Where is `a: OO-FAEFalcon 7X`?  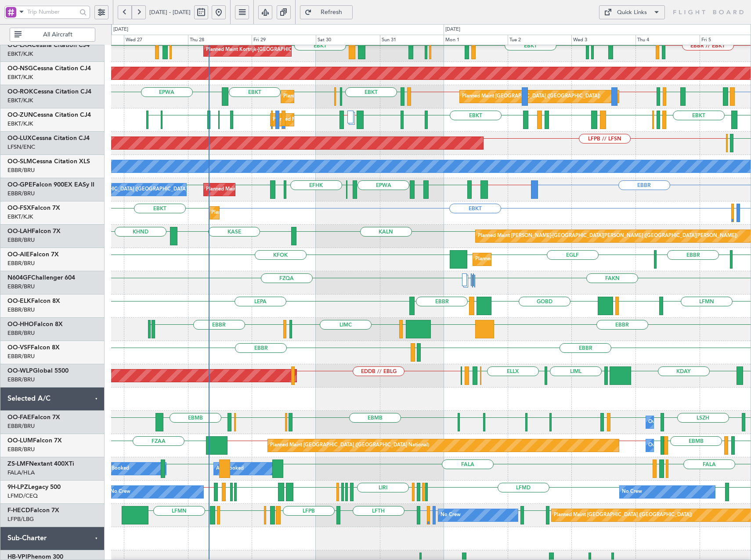 a: OO-FAEFalcon 7X is located at coordinates (34, 418).